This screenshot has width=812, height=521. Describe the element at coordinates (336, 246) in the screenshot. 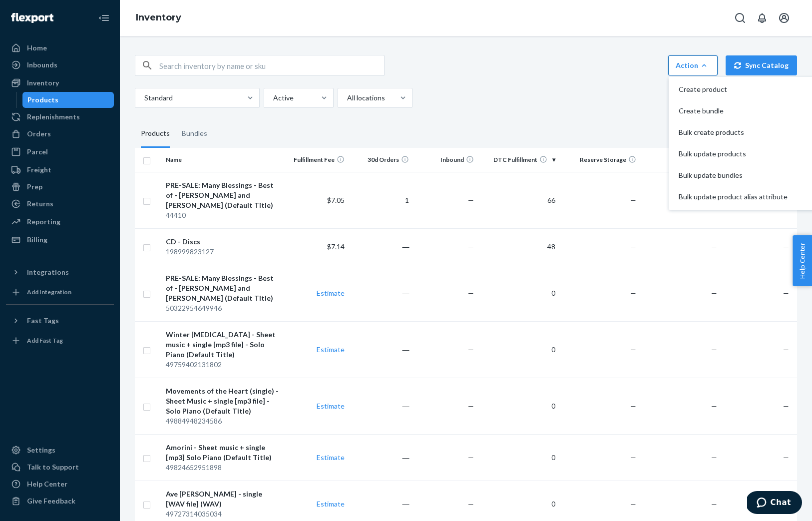

I see `span: $7.14` at that location.